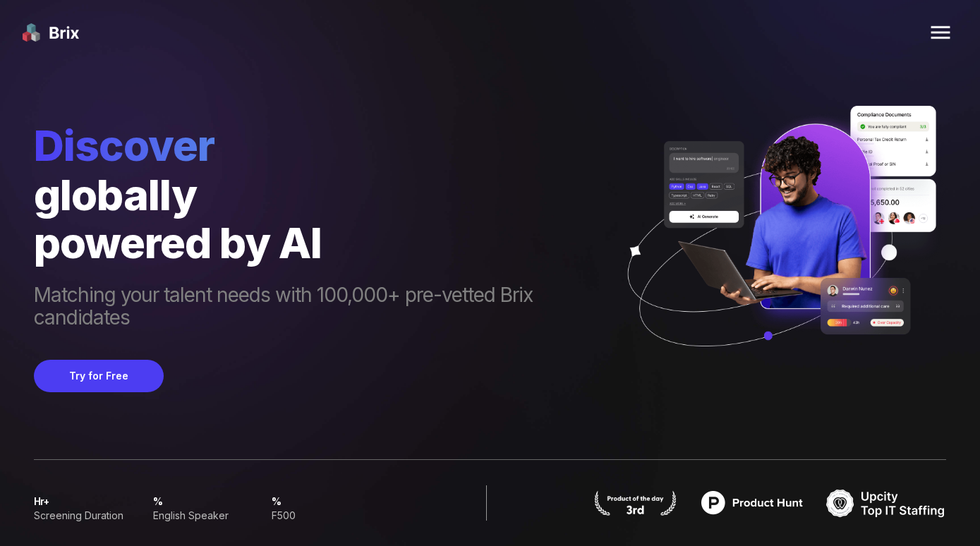  Describe the element at coordinates (777, 241) in the screenshot. I see `img: ai generate` at that location.